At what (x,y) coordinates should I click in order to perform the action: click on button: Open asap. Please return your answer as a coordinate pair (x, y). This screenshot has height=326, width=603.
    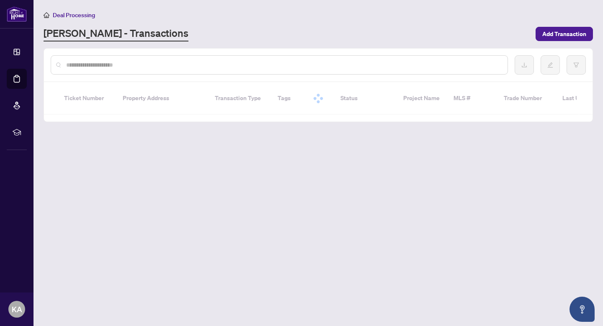
    Looking at the image, I should click on (582, 309).